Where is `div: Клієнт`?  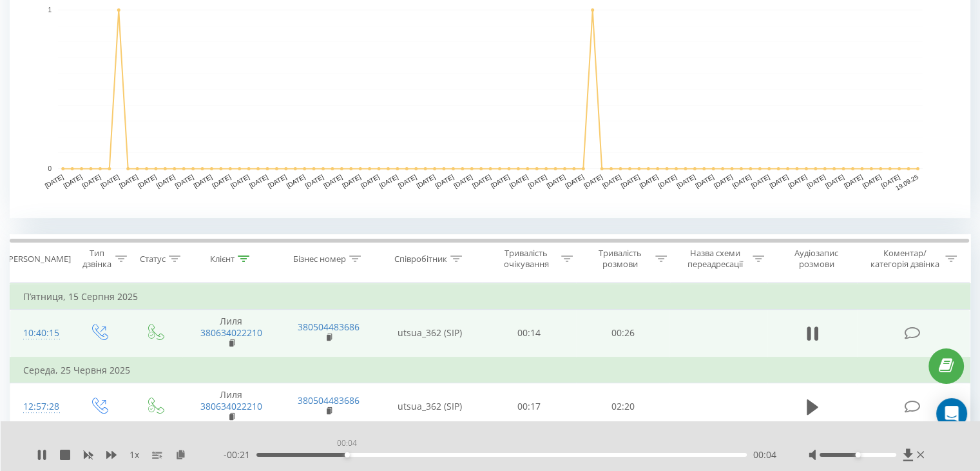 div: Клієнт is located at coordinates (222, 259).